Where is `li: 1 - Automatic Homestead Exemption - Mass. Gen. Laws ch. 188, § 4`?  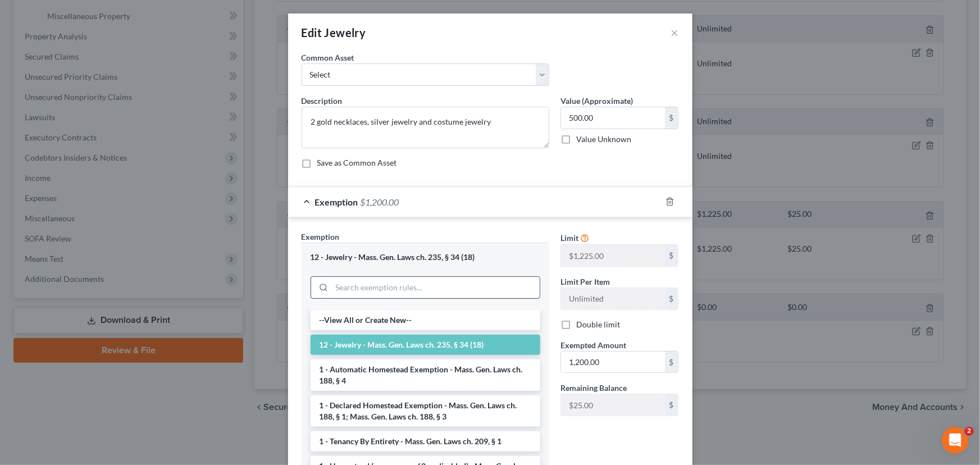
li: 1 - Automatic Homestead Exemption - Mass. Gen. Laws ch. 188, § 4 is located at coordinates (425, 375).